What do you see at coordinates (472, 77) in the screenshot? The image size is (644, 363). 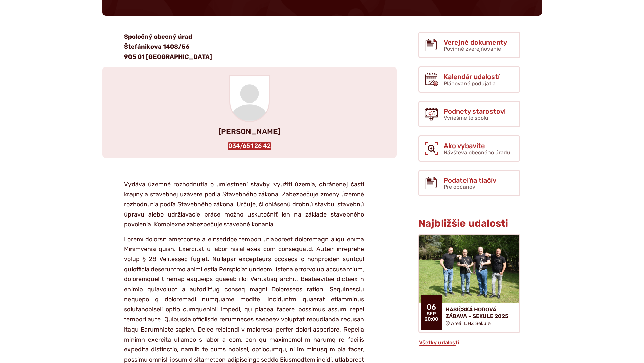 I see `span: Kalendár udalostí` at bounding box center [472, 77].